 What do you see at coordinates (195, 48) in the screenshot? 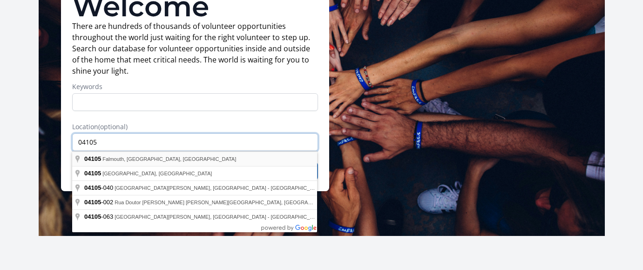
I see `p: There are hundreds of thousands of volunteer opportunities throughout the world just waiting for ...` at bounding box center [195, 48].